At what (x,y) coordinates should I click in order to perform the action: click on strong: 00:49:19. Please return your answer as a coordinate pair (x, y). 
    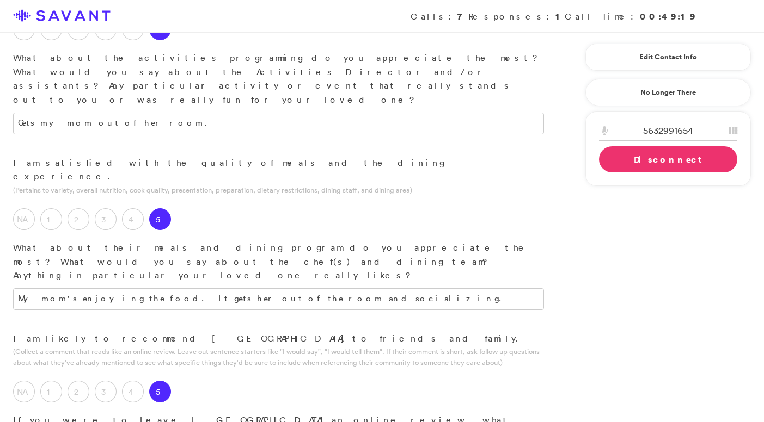
    Looking at the image, I should click on (668, 16).